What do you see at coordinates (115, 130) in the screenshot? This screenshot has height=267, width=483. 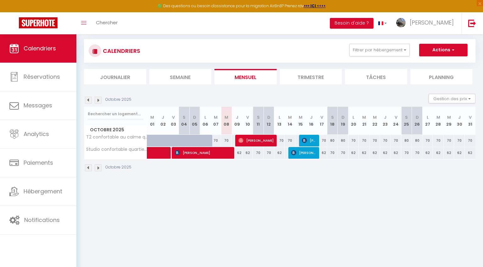 I see `span: Octobre 2025` at bounding box center [115, 130].